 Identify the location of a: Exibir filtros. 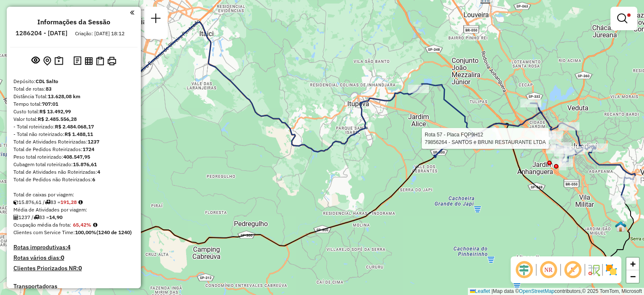
(624, 18).